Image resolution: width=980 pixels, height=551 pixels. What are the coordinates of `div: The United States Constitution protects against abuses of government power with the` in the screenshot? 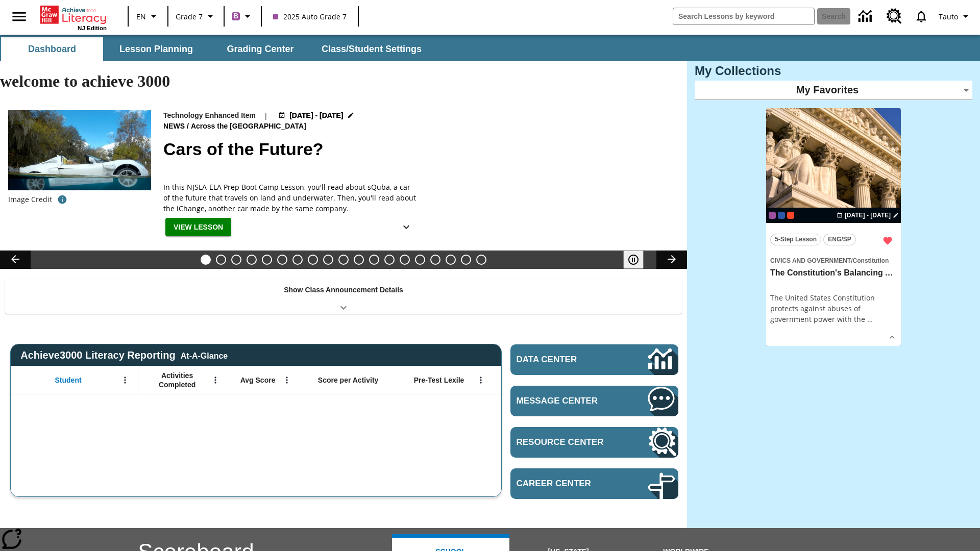 It's located at (834, 308).